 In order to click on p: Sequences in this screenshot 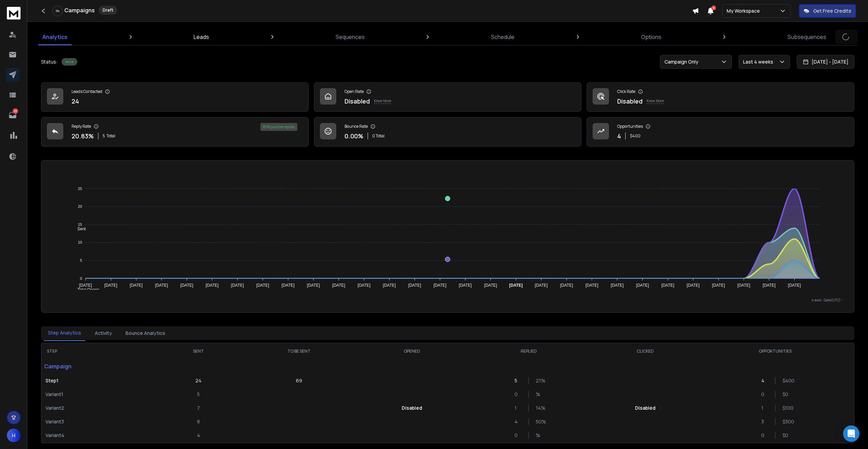, I will do `click(350, 37)`.